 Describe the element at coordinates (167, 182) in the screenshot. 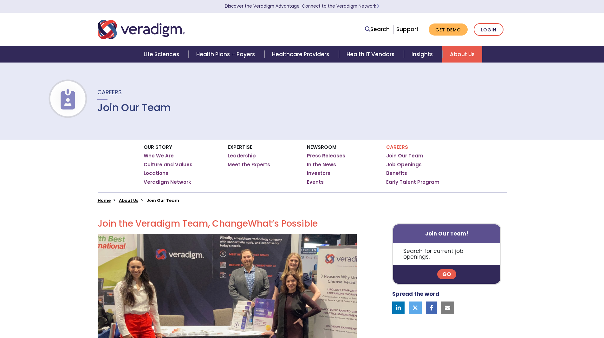

I see `a: Veradigm Network` at that location.